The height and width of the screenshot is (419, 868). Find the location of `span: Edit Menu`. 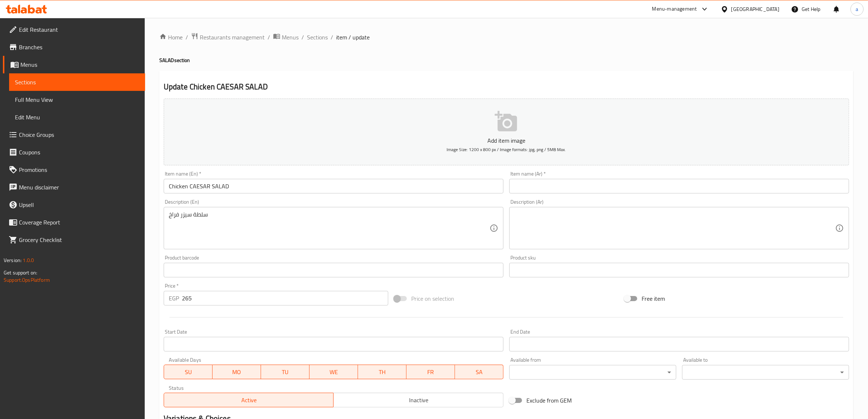

span: Edit Menu is located at coordinates (77, 117).